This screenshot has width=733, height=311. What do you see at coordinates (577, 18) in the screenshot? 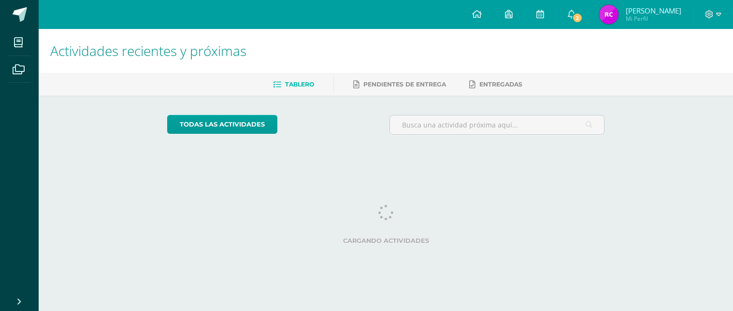
I see `span: 2` at bounding box center [577, 18].